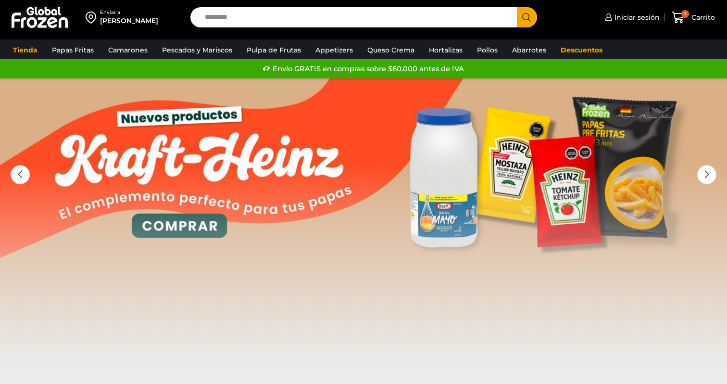 The image size is (727, 384). I want to click on a: Pescados y Mariscos, so click(197, 50).